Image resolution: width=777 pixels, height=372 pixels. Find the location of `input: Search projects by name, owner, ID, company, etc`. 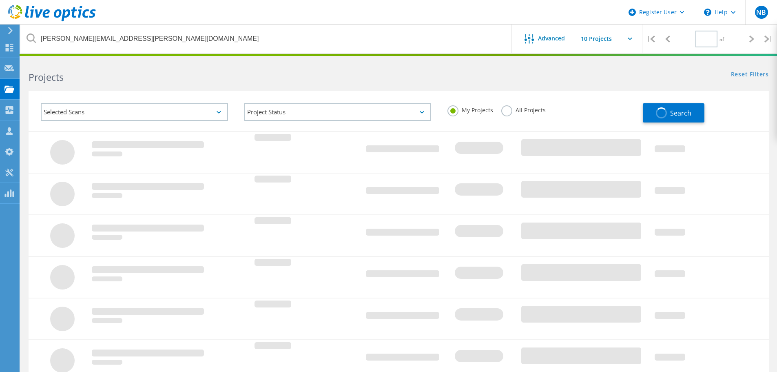

input: Search projects by name, owner, ID, company, etc is located at coordinates (266, 39).